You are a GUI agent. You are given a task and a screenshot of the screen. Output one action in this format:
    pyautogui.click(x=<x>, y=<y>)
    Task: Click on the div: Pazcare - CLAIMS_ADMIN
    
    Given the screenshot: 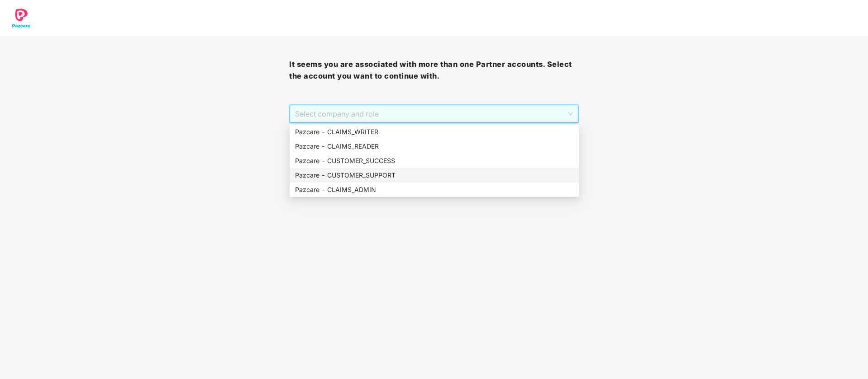 What is the action you would take?
    pyautogui.click(x=434, y=190)
    